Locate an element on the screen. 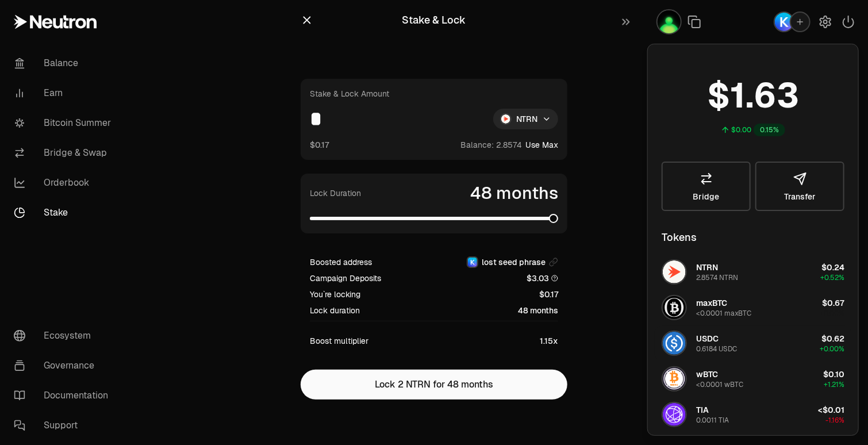 The height and width of the screenshot is (445, 868). span: Campaign Deposits is located at coordinates (345, 278).